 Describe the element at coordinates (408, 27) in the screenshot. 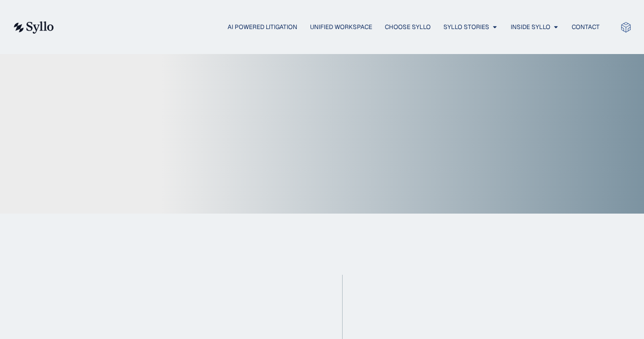

I see `span: Choose Syllo` at that location.